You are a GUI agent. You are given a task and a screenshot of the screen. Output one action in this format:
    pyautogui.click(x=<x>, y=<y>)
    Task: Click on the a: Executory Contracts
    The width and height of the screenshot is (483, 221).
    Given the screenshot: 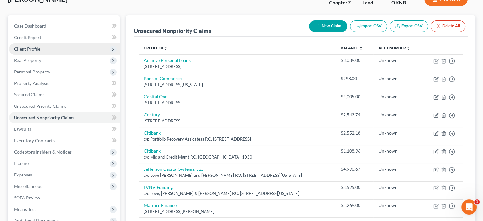 What is the action you would take?
    pyautogui.click(x=64, y=140)
    